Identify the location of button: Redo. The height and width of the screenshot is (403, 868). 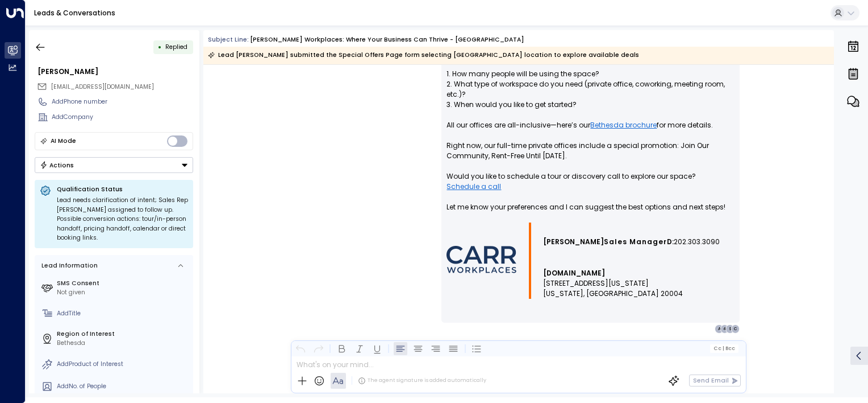
(318, 348).